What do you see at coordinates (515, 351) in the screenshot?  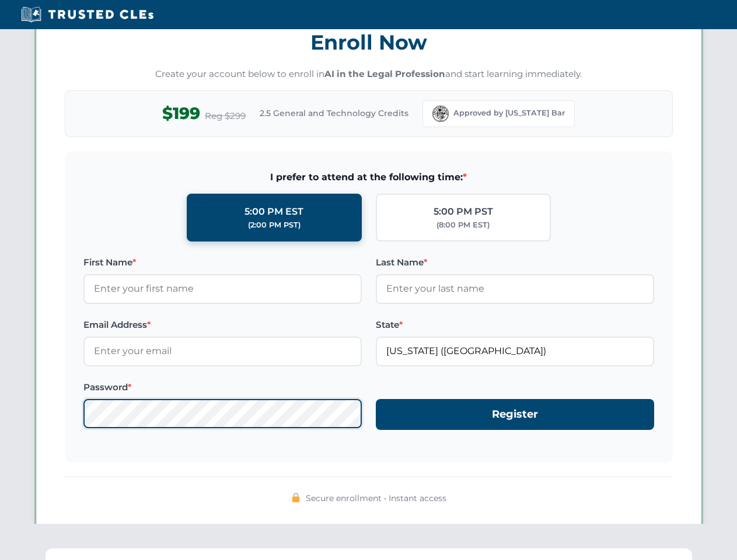 I see `input: Florida (FL)` at bounding box center [515, 351].